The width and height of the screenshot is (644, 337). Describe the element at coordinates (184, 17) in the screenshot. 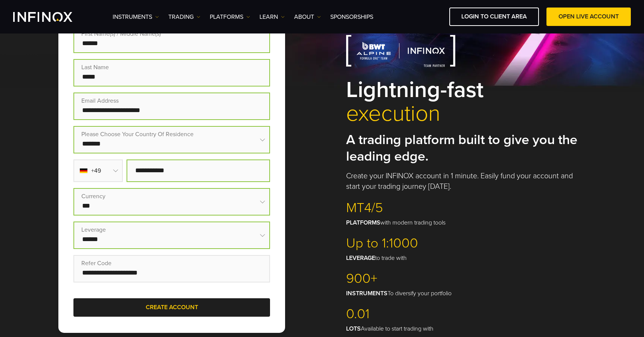

I see `a: TRADING` at that location.